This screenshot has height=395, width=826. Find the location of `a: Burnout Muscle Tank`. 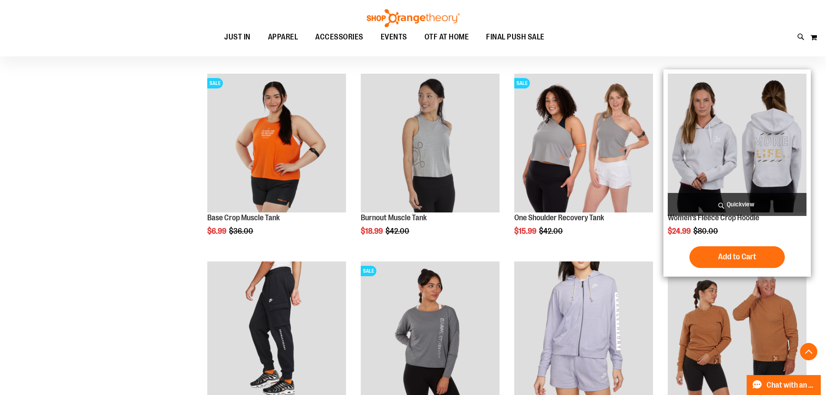

a: Burnout Muscle Tank is located at coordinates (394, 218).